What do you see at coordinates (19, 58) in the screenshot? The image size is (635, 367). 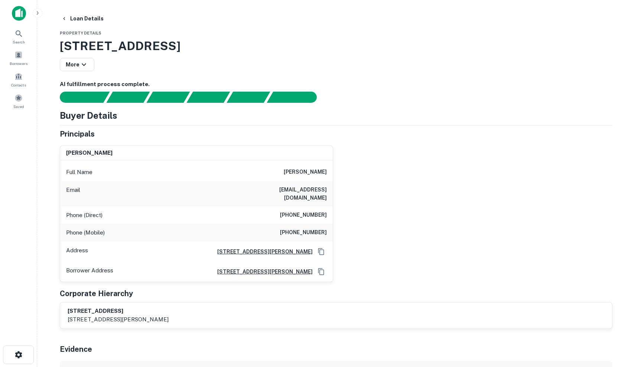 I see `div: Borrowers` at bounding box center [19, 58].